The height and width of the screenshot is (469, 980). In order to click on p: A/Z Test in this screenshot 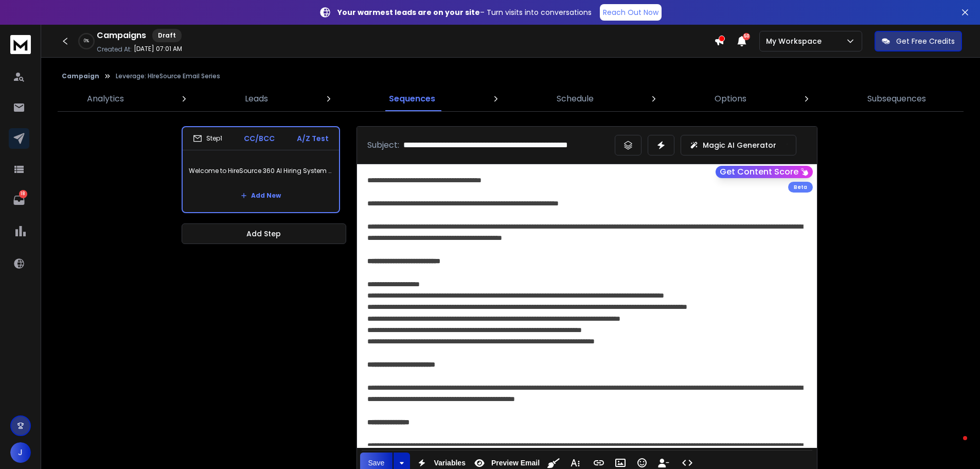, I will do `click(313, 139)`.